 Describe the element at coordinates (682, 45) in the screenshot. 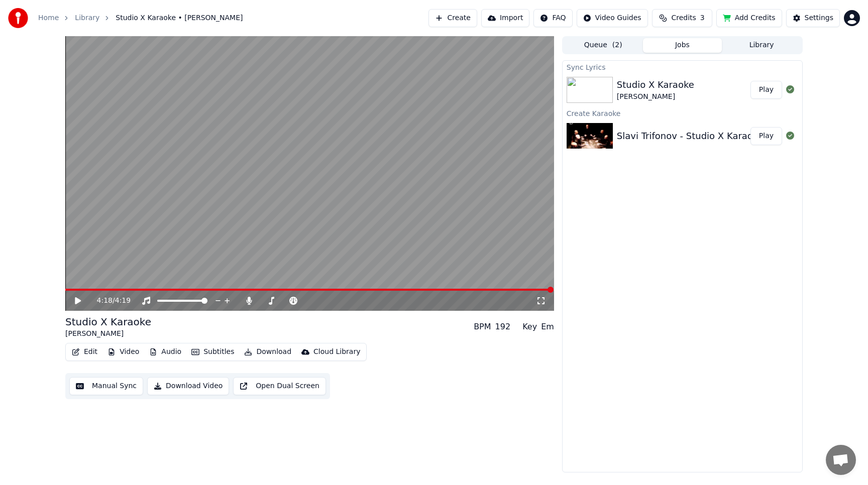

I see `button: Jobs` at that location.